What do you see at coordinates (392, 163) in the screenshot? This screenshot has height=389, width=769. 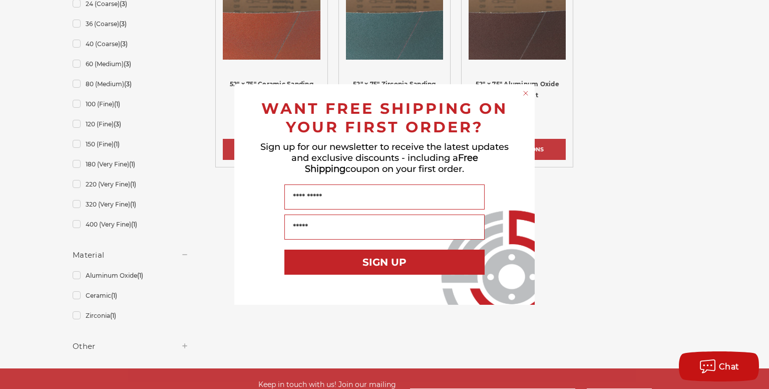 I see `span: Free Shipping` at bounding box center [392, 163].